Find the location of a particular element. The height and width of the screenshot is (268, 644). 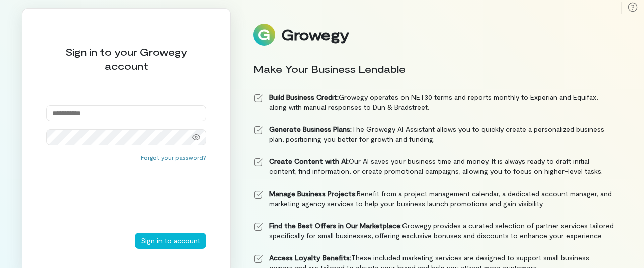

strong: Create Content with AI: is located at coordinates (308, 161).